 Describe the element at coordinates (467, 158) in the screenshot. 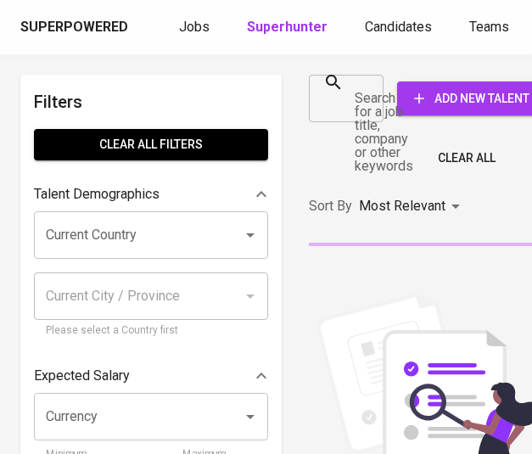

I see `span: Clear All` at that location.